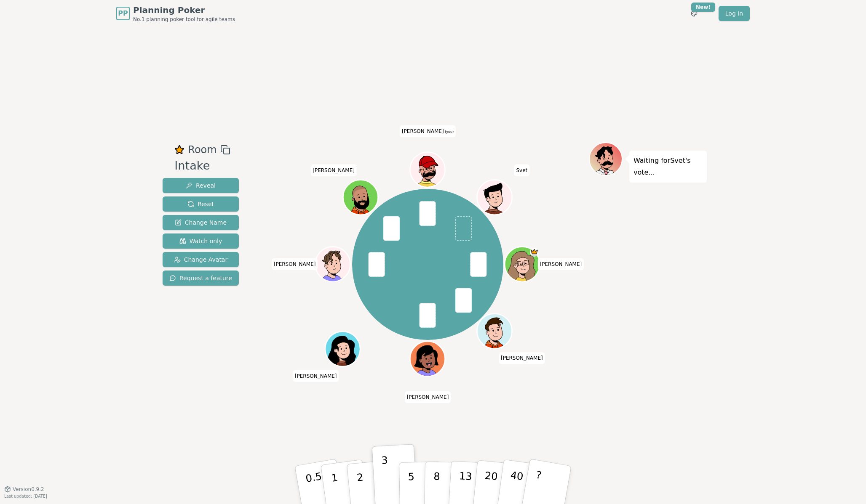 This screenshot has width=866, height=504. I want to click on button: Reset, so click(201, 204).